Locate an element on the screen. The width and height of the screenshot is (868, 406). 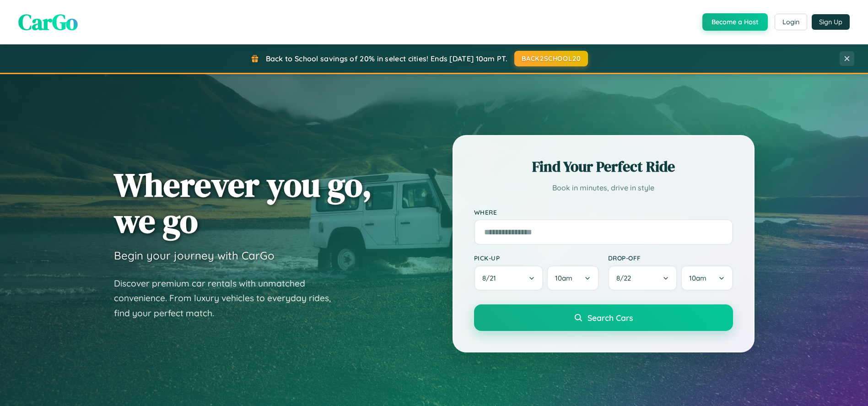
span: 8 / 21 is located at coordinates (491, 278).